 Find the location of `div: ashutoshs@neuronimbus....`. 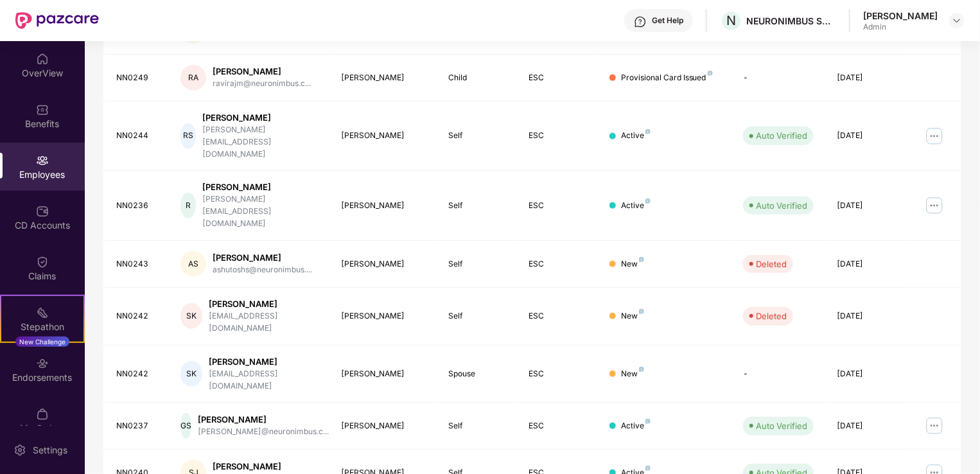

div: ashutoshs@neuronimbus.... is located at coordinates (262, 270).